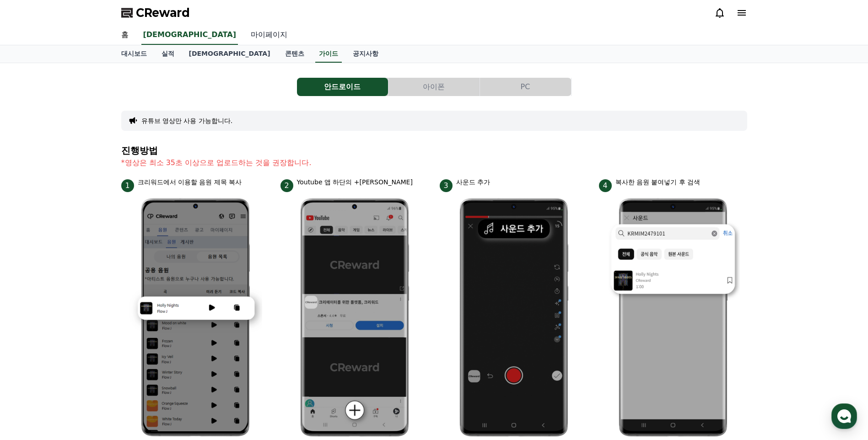 Image resolution: width=868 pixels, height=440 pixels. I want to click on a: 공지사항, so click(365, 54).